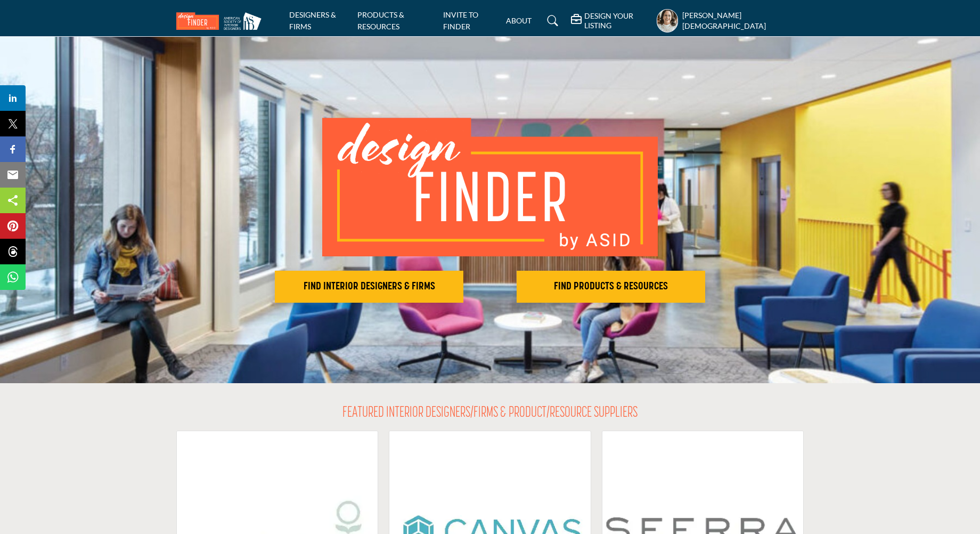 Image resolution: width=980 pixels, height=534 pixels. I want to click on a: Search, so click(551, 20).